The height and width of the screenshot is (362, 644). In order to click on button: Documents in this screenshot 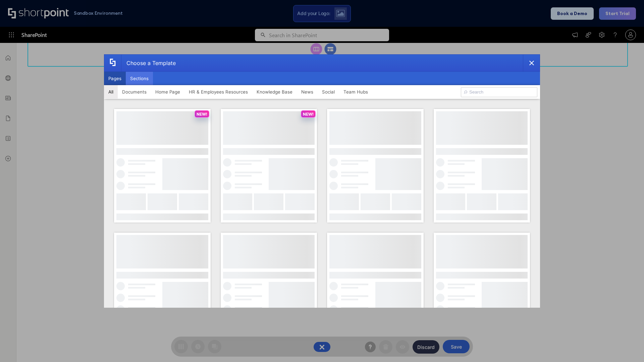, I will do `click(134, 92)`.